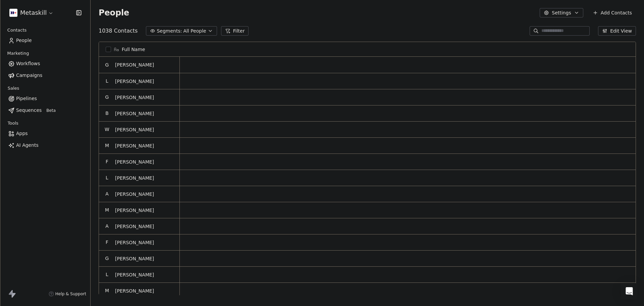 The image size is (644, 306). What do you see at coordinates (107, 129) in the screenshot?
I see `div: W` at bounding box center [107, 129].